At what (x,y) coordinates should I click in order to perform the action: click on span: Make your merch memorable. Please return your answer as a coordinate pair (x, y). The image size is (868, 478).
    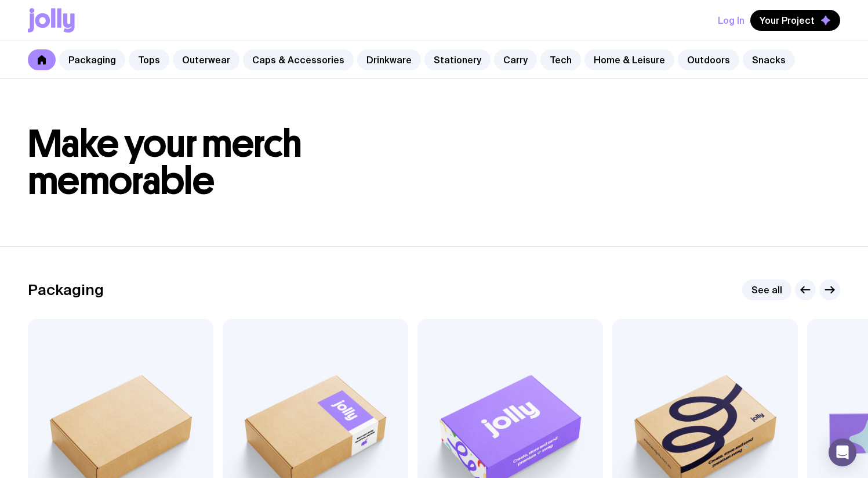
    Looking at the image, I should click on (165, 162).